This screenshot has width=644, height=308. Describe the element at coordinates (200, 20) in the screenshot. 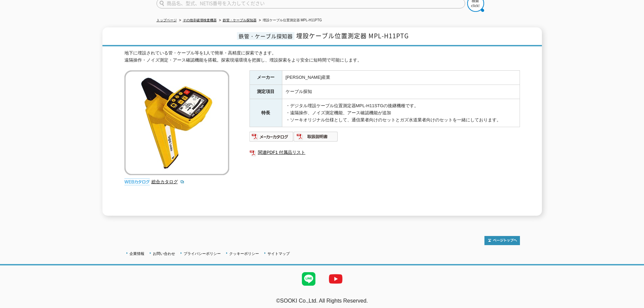

I see `a: その他非破壊検査機器` at that location.